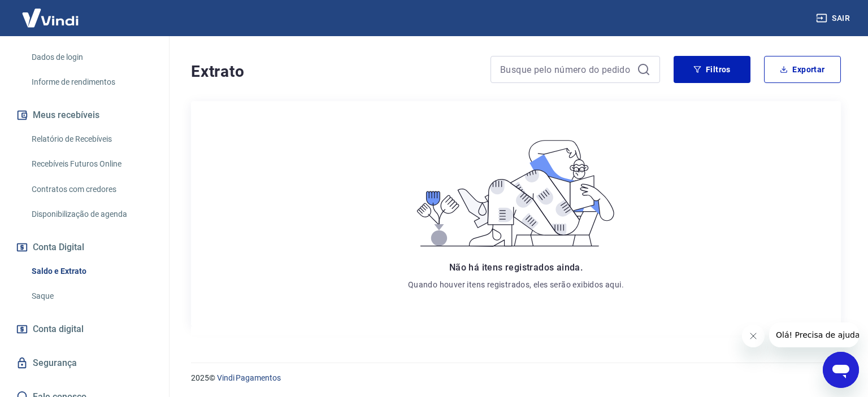 This screenshot has width=868, height=397. I want to click on input: Busque pelo número do pedido, so click(567, 69).